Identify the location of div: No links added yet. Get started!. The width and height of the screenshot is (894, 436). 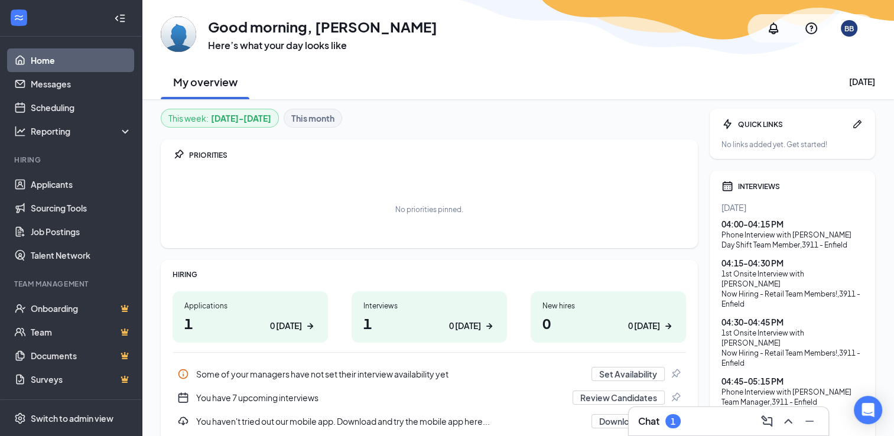
(792, 144).